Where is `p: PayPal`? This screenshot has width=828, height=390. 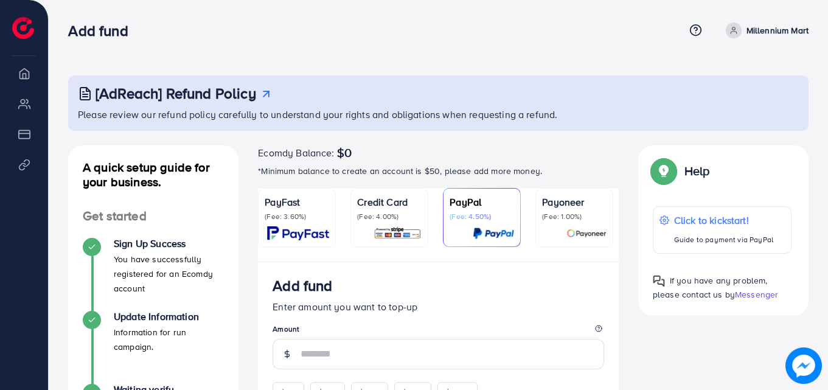
p: PayPal is located at coordinates (482, 202).